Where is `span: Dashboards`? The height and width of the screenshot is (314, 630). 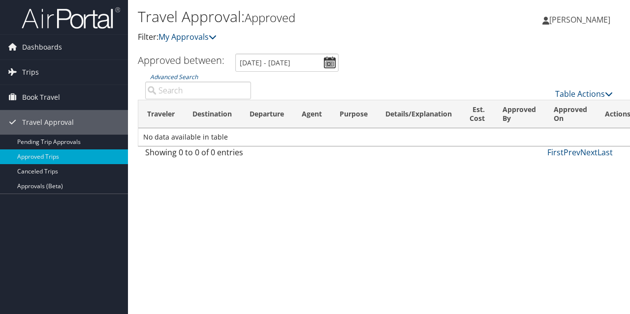 span: Dashboards is located at coordinates (42, 47).